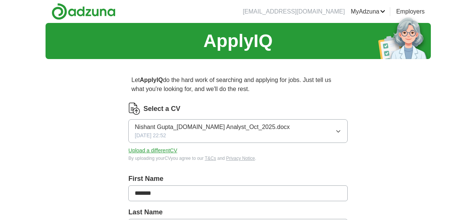  Describe the element at coordinates (240, 158) in the screenshot. I see `a: Privacy Notice` at that location.